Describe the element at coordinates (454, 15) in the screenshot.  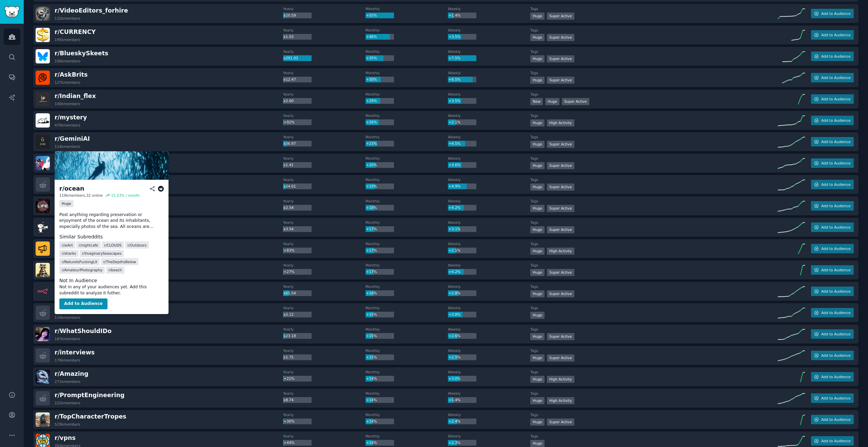
I see `span: +1.4%` at that location.